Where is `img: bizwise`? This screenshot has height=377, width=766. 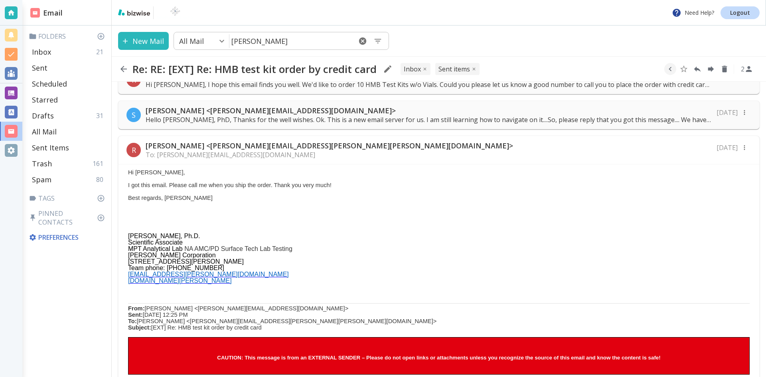
img: bizwise is located at coordinates (134, 12).